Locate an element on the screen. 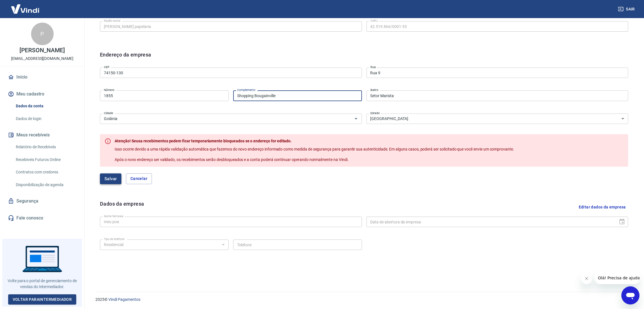 The height and width of the screenshot is (309, 644). span: Olá! Precisa de ajuda? is located at coordinates (25, 6).